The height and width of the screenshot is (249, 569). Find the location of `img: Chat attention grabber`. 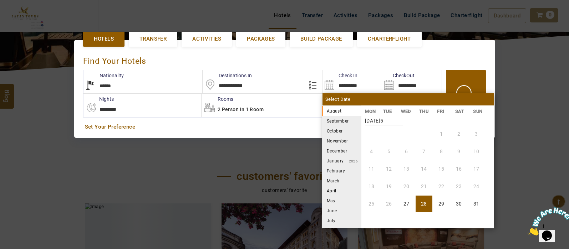

img: Chat attention grabber is located at coordinates (25, 17).